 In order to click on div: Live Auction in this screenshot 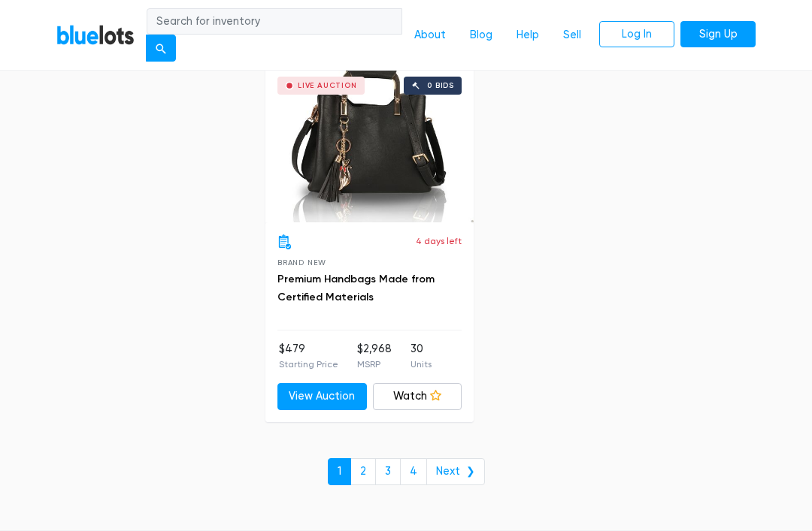, I will do `click(327, 86)`.